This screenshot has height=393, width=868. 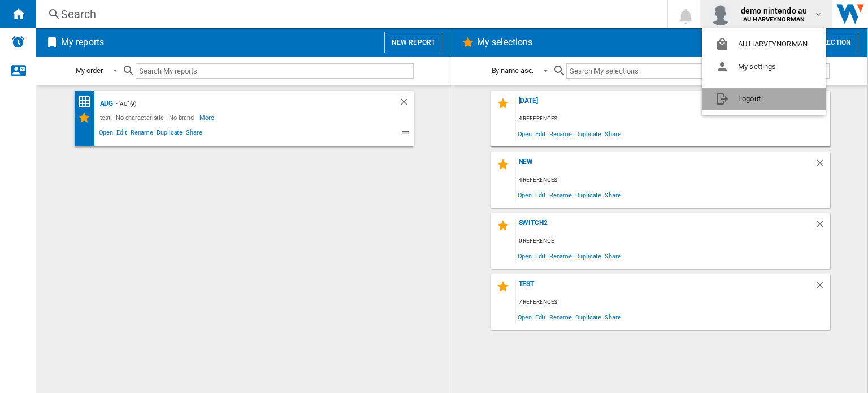 I want to click on button: Logout, so click(x=763, y=99).